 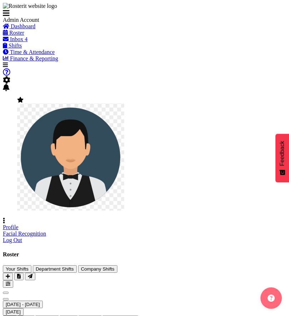 What do you see at coordinates (33, 52) in the screenshot?
I see `span: Time & Attendance` at bounding box center [33, 52].